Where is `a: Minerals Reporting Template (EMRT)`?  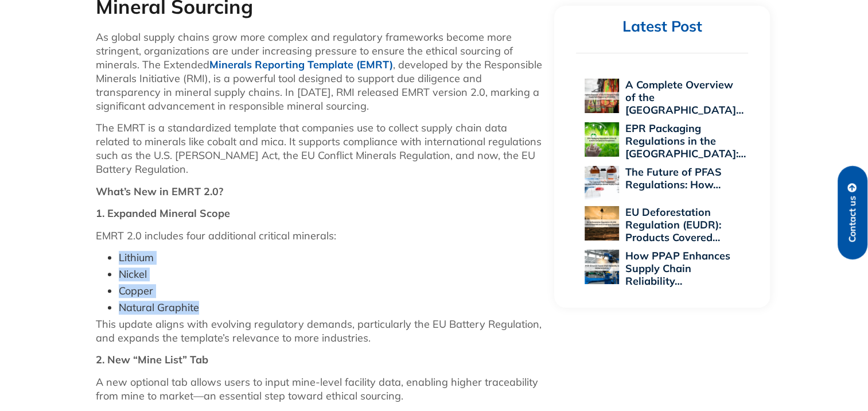
a: Minerals Reporting Template (EMRT) is located at coordinates (301, 65).